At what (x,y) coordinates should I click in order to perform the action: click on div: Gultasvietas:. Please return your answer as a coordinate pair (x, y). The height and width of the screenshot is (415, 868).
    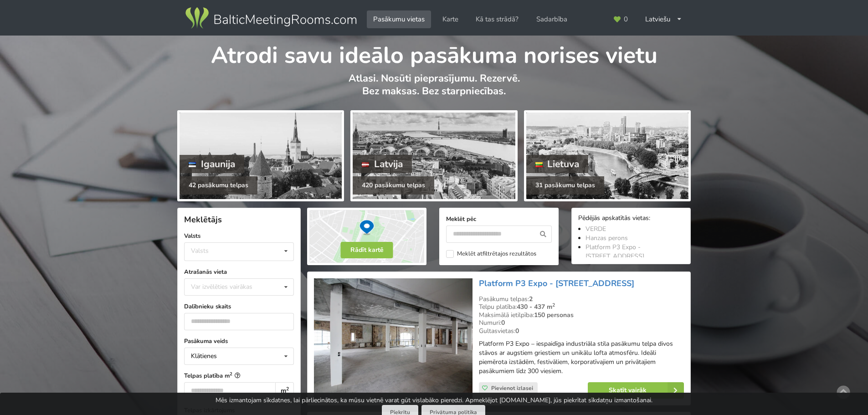
    Looking at the image, I should click on (581, 331).